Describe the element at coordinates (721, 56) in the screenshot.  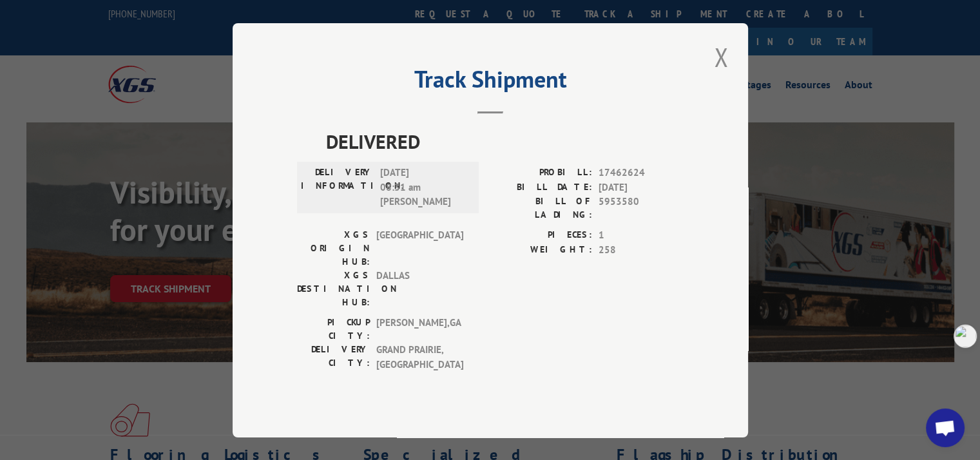
I see `button: Close modal` at that location.